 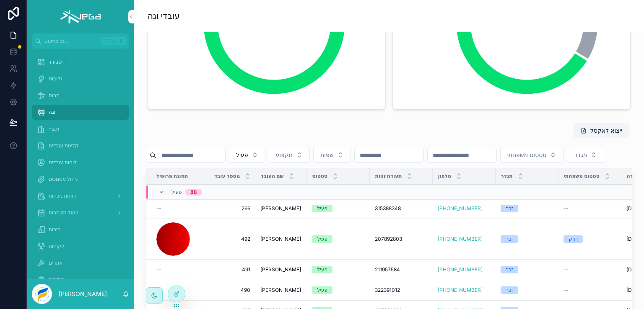 What do you see at coordinates (284, 155) in the screenshot?
I see `span: מקצוע` at bounding box center [284, 155].